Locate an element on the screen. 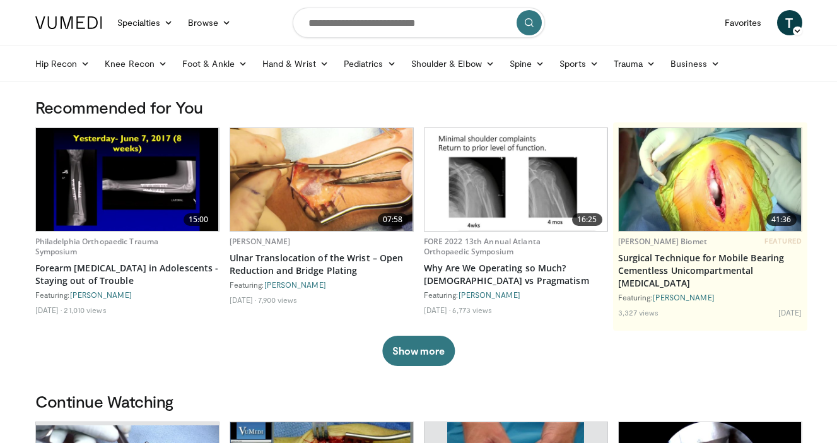 The height and width of the screenshot is (443, 837). a: Sports is located at coordinates (579, 64).